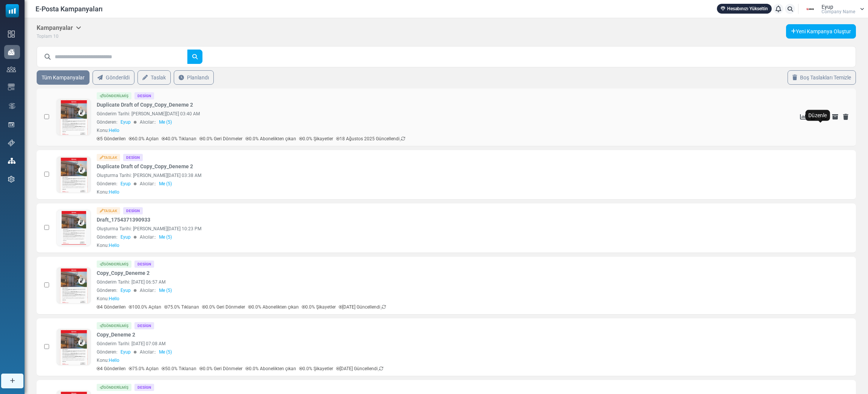 The height and width of the screenshot is (394, 868). What do you see at coordinates (56, 37) in the screenshot?
I see `span: 10` at bounding box center [56, 37].